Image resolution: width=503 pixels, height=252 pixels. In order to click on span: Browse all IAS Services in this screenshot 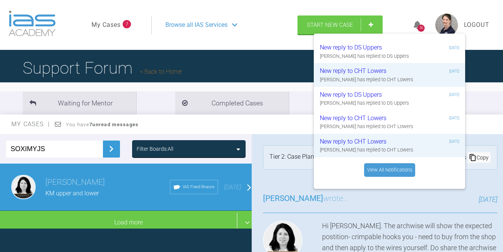, I will do `click(196, 25)`.